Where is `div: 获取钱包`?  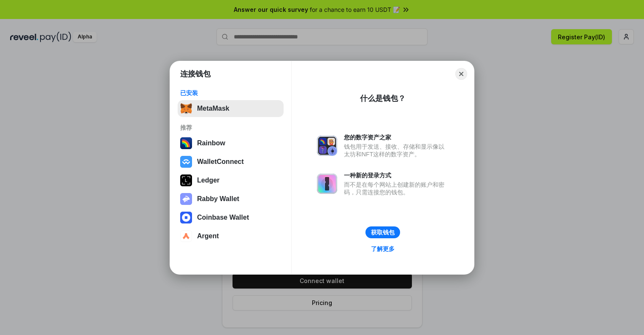 div: 获取钱包 is located at coordinates (383, 232).